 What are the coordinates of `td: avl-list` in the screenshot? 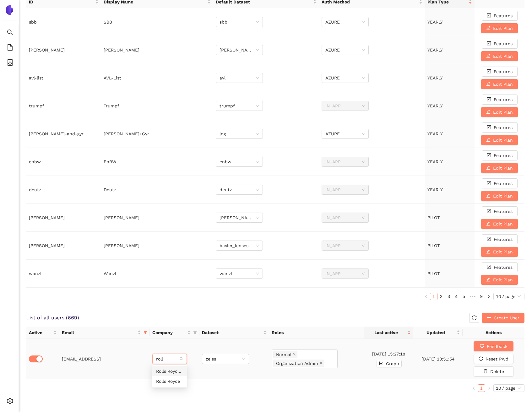 It's located at (64, 78).